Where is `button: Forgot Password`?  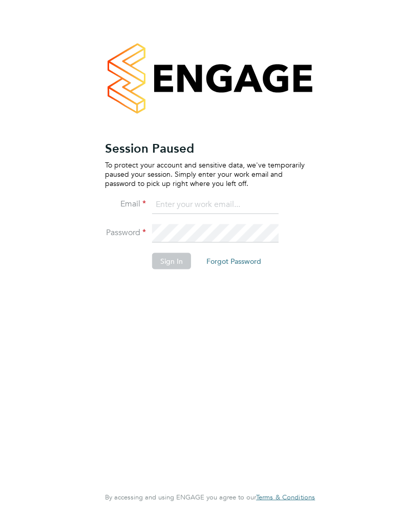 button: Forgot Password is located at coordinates (234, 261).